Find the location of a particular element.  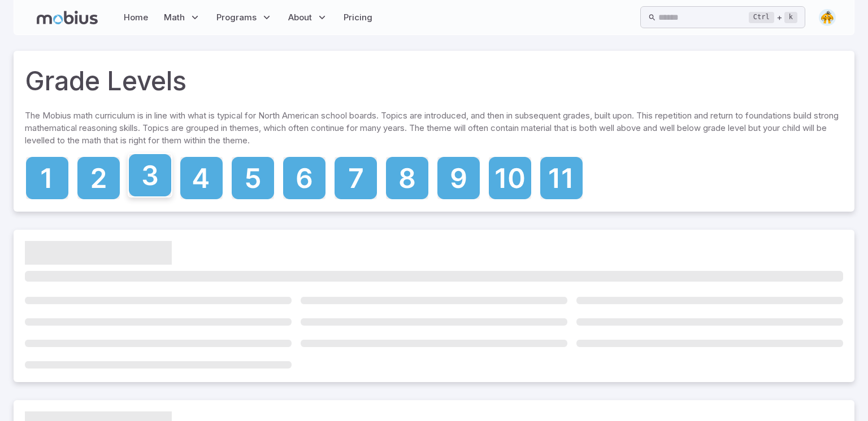

a: Grade 5 is located at coordinates (252, 178).